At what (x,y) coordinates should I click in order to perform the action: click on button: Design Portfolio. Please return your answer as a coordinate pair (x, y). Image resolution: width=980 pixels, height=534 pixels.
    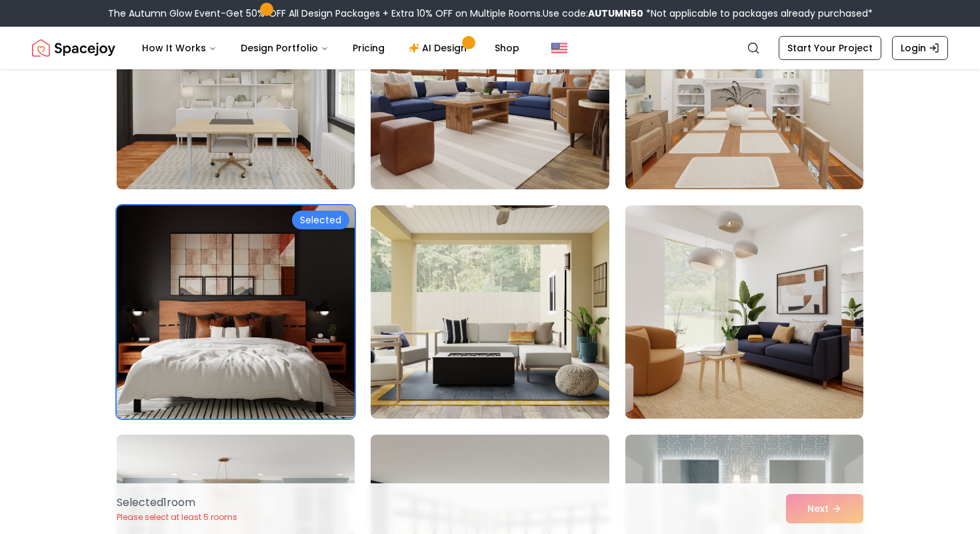
    Looking at the image, I should click on (284, 48).